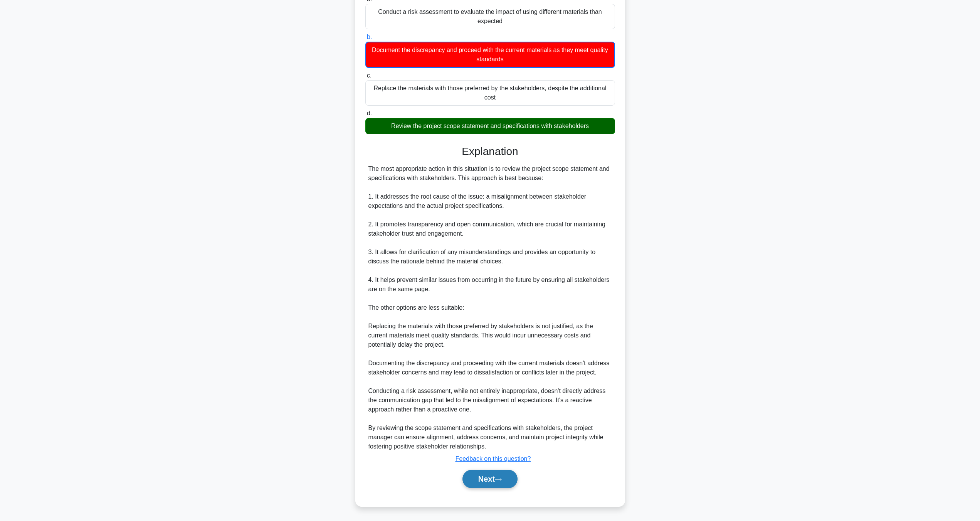 The height and width of the screenshot is (521, 980). Describe the element at coordinates (493, 458) in the screenshot. I see `a: Feedback on this question?` at that location.